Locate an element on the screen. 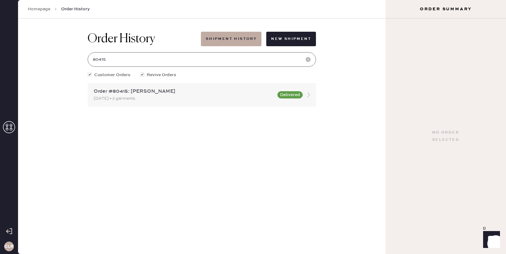  span: Customer Orders is located at coordinates (112, 75).